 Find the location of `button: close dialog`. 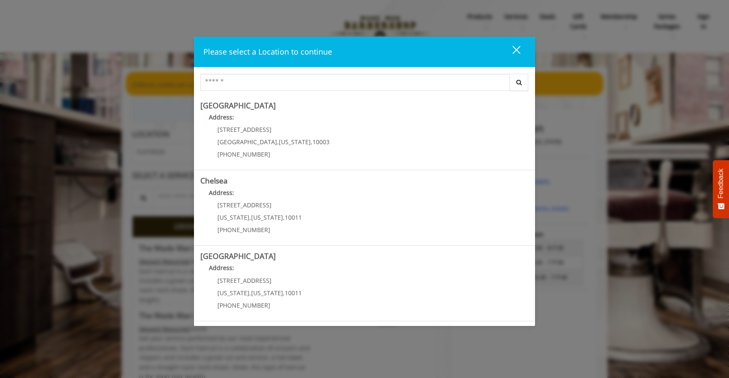

button: close dialog is located at coordinates (511, 52).